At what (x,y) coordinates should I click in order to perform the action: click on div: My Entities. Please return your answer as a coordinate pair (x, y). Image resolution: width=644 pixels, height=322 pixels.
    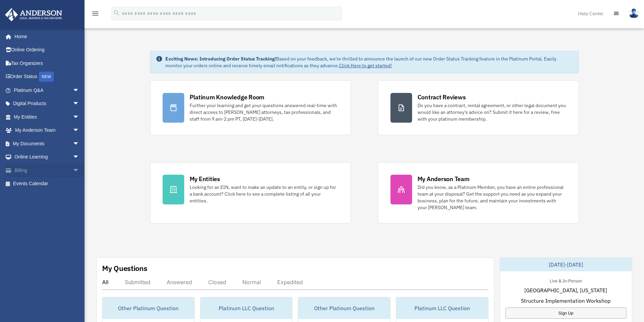
    Looking at the image, I should click on (205, 179).